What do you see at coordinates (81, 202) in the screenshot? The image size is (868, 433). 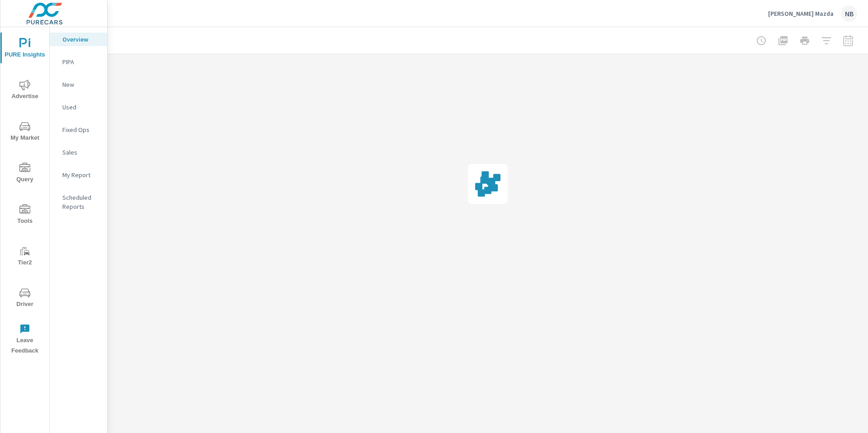 I see `p: Scheduled Reports` at bounding box center [81, 202].